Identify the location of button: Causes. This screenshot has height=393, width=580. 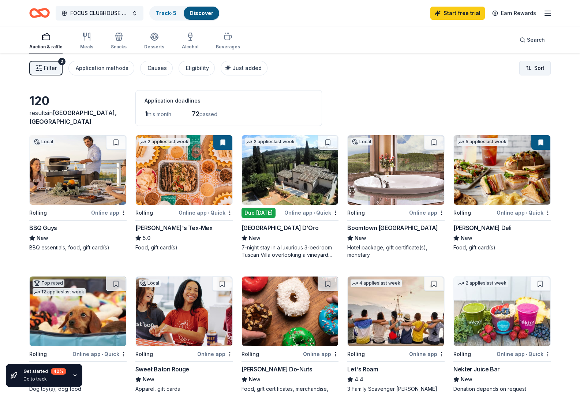
(156, 68).